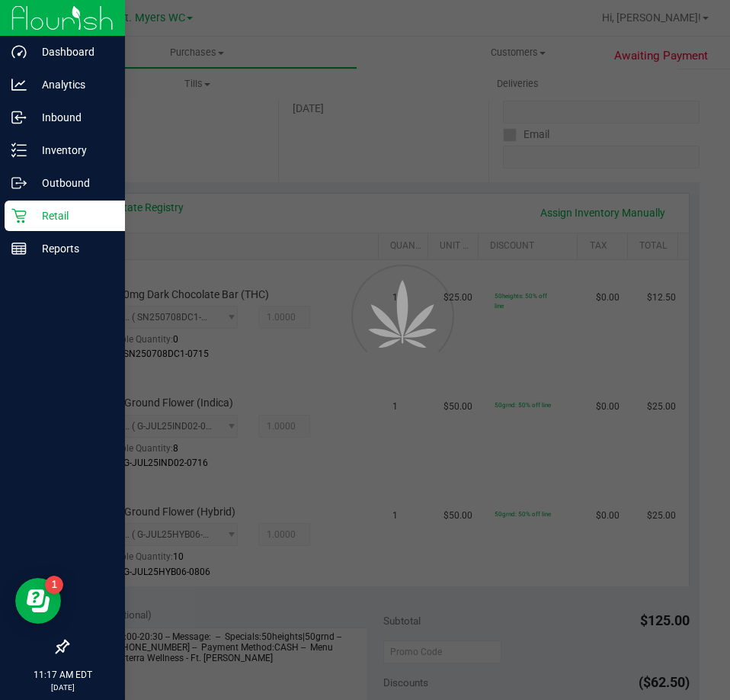 This screenshot has height=700, width=730. I want to click on inline-svg: Reports, so click(19, 249).